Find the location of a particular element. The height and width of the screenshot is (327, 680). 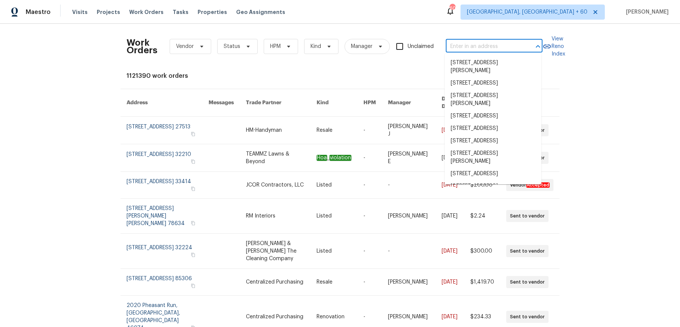

input: Enter in an address is located at coordinates (483, 46).